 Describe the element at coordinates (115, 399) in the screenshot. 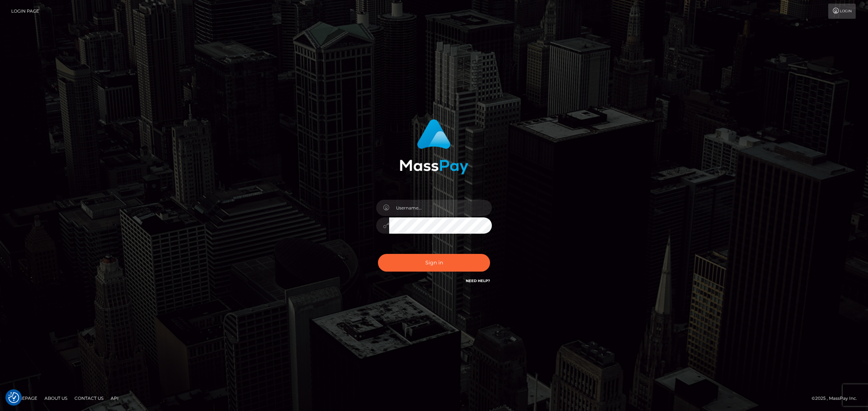

I see `a: API` at that location.